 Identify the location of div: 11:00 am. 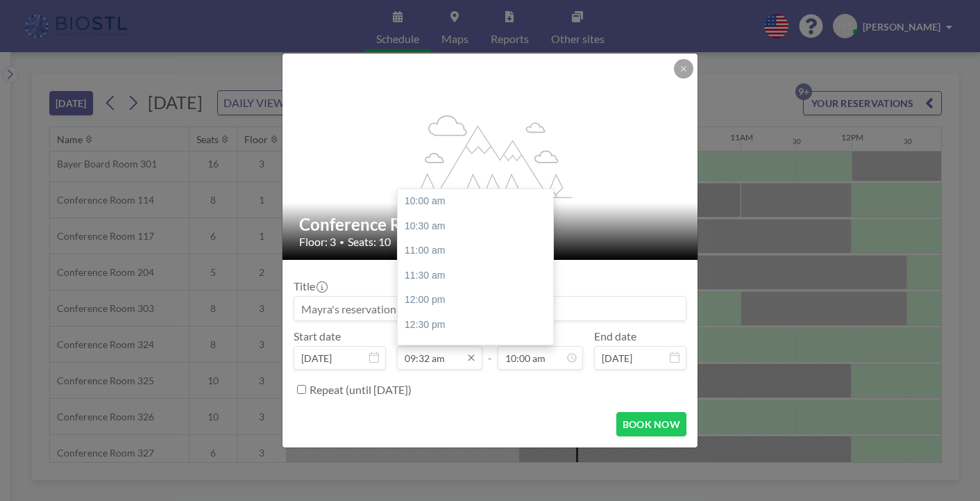
(478, 250).